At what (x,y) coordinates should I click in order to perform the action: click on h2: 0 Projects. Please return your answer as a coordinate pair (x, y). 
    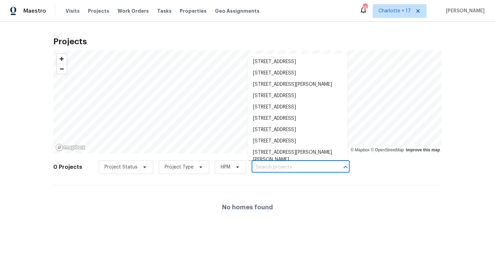
    Looking at the image, I should click on (68, 167).